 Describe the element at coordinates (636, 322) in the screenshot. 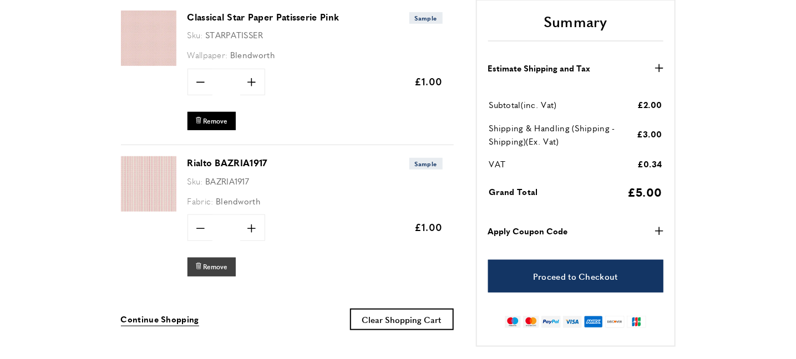

I see `img: jcb` at that location.